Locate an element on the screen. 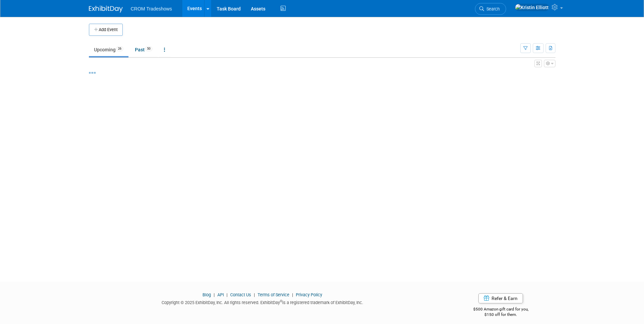 This screenshot has height=324, width=644. span: 50 is located at coordinates (149, 49).